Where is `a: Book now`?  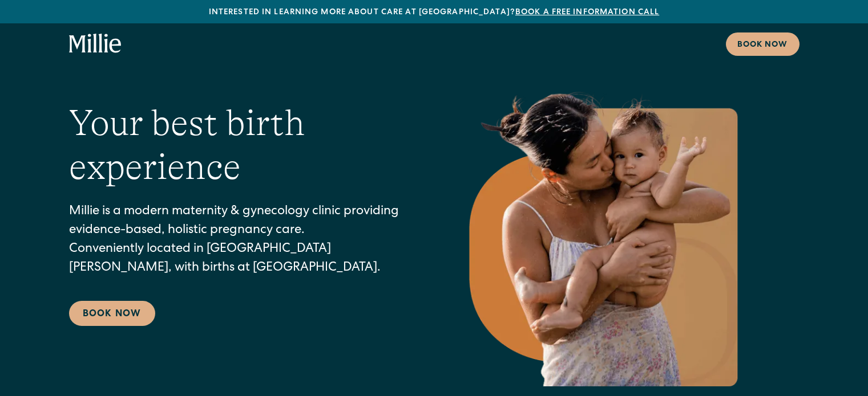
a: Book now is located at coordinates (762, 44).